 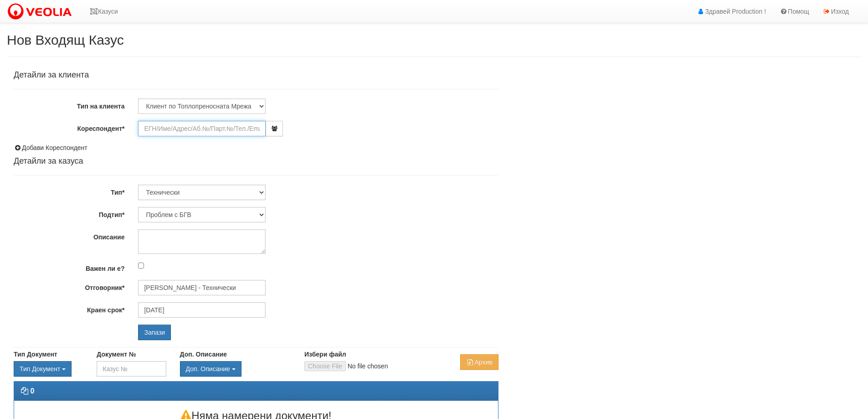 What do you see at coordinates (69, 104) in the screenshot?
I see `label: Тип на клиента` at bounding box center [69, 104].